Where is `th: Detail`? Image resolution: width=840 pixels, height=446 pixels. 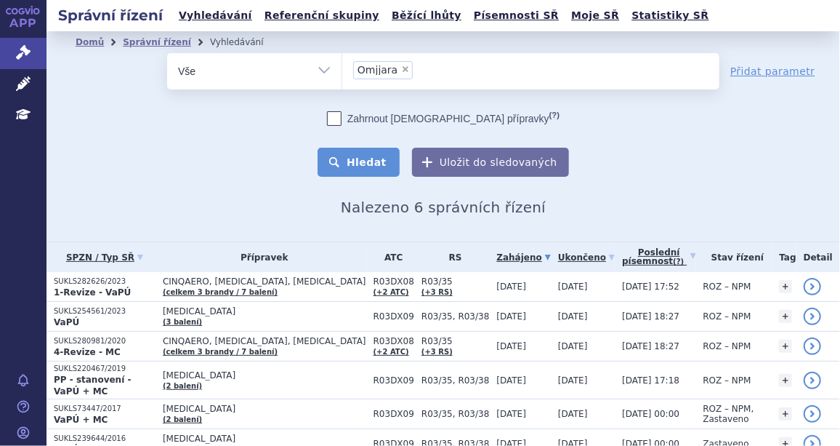
th: Detail is located at coordinates (818, 257).